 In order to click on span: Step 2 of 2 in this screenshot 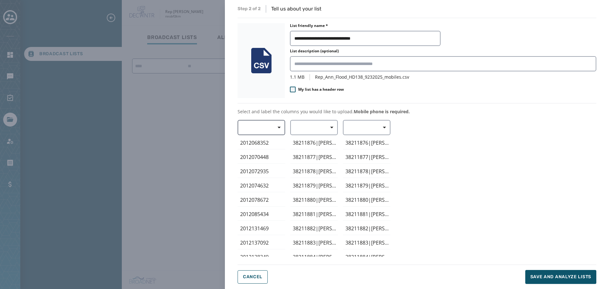, I will do `click(249, 9)`.